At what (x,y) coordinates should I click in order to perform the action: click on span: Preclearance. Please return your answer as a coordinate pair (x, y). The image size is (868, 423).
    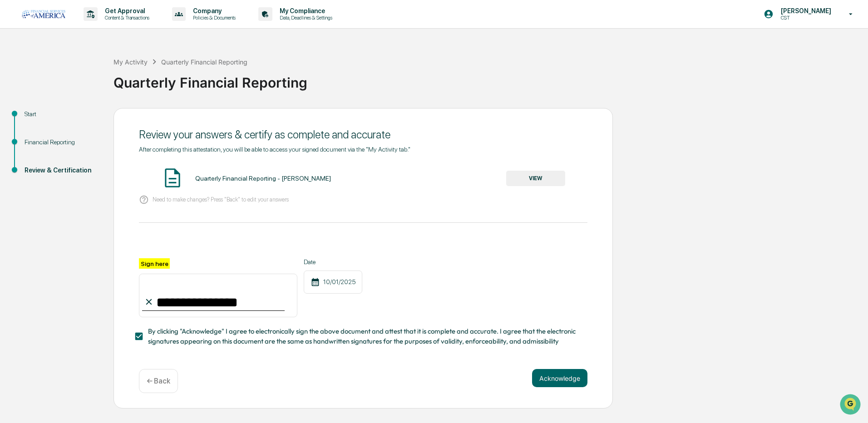
    Looking at the image, I should click on (38, 119).